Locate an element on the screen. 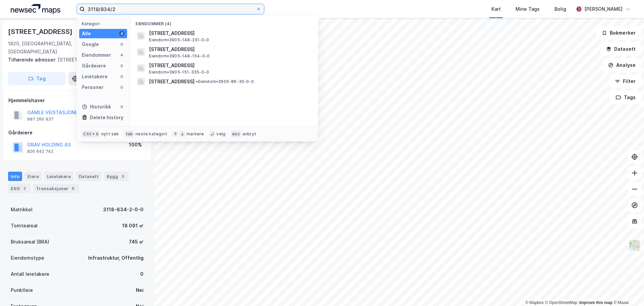 This screenshot has height=306, width=644. div: Info is located at coordinates (15, 176).